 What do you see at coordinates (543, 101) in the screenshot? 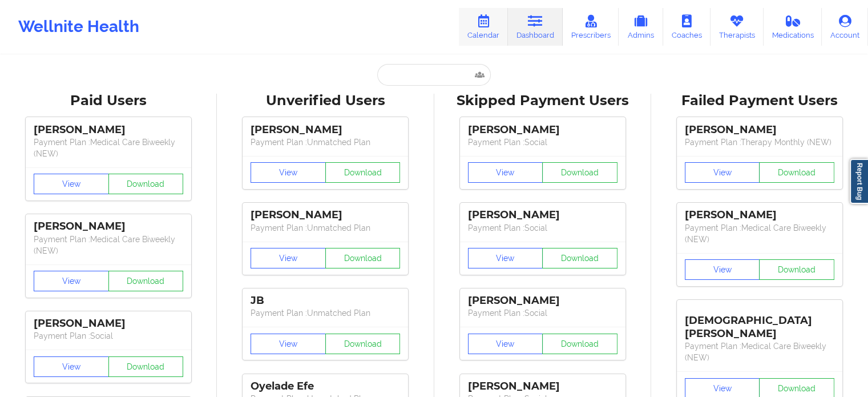
I see `div: Skipped Payment Users` at bounding box center [543, 101].